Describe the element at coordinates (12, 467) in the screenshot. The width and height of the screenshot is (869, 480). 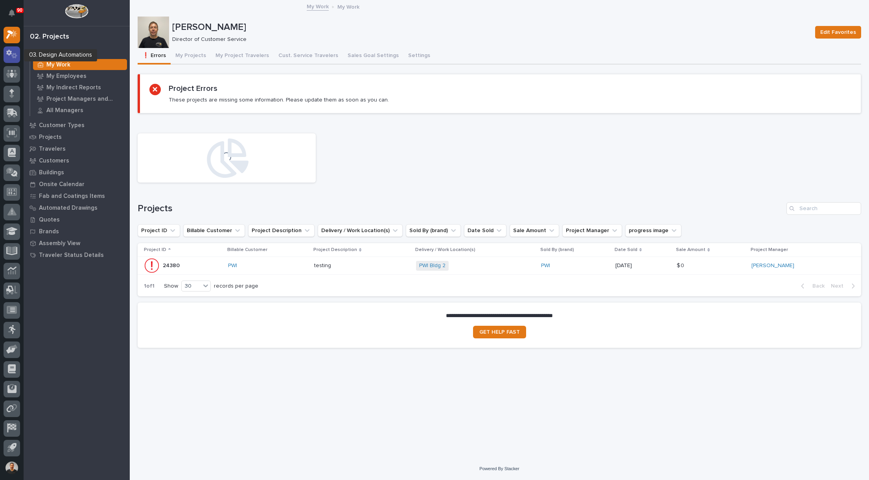
I see `button: users-avatar` at that location.